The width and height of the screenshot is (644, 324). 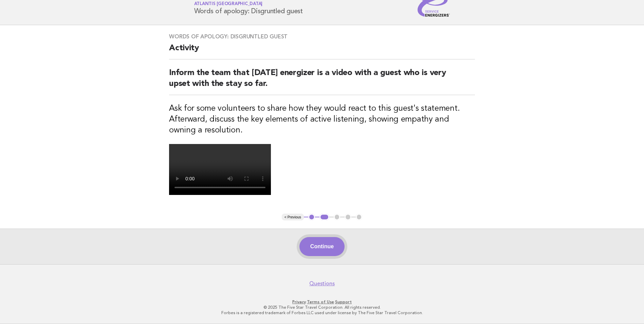 I want to click on a: Support, so click(x=343, y=302).